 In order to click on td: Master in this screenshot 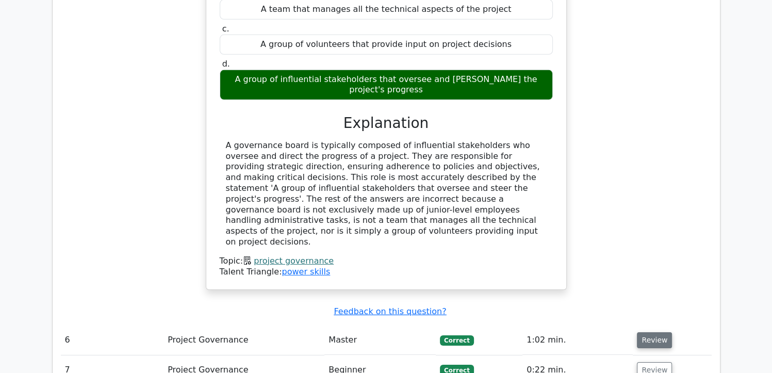, I will do `click(380, 340)`.